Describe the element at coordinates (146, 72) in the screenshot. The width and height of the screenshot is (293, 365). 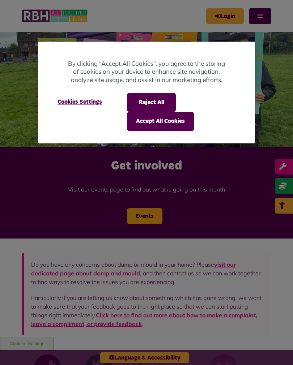
I see `p: By clicking “Accept All Cookies”, you agree to the storing of cookies on your device to enhance s...` at that location.